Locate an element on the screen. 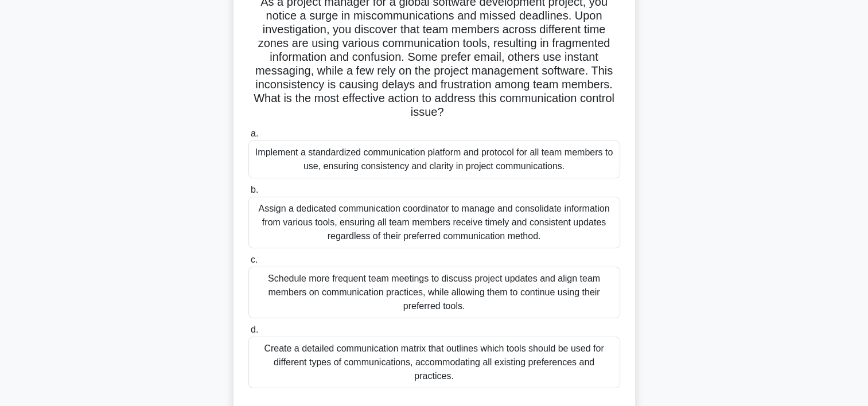  span: b. is located at coordinates (254, 189).